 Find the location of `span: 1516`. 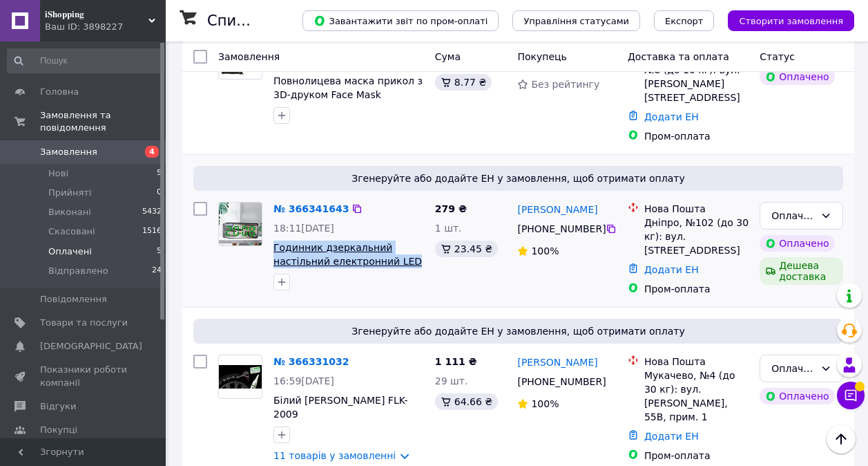

span: 1516 is located at coordinates (152, 231).